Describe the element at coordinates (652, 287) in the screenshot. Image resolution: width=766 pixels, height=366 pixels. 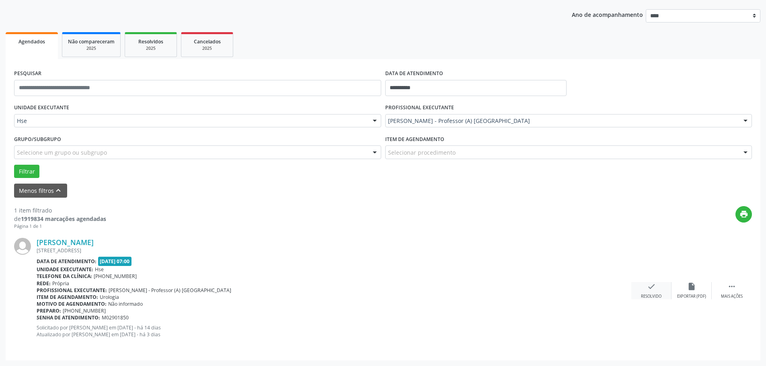
I see `i: check` at that location.